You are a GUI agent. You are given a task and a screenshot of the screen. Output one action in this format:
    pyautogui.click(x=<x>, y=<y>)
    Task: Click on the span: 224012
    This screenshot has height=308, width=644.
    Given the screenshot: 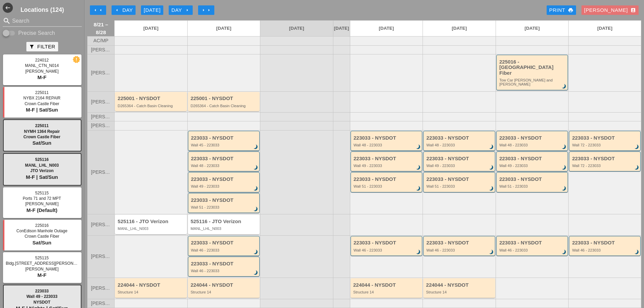 What is the action you would take?
    pyautogui.click(x=42, y=60)
    